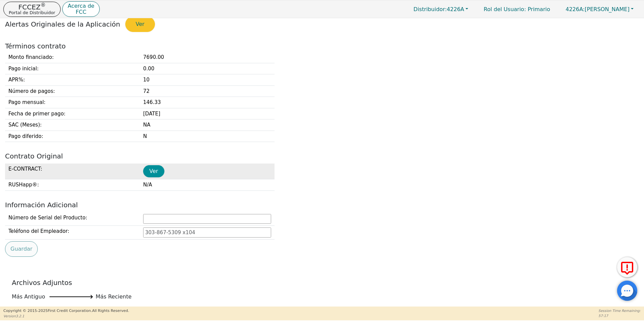 The image size is (644, 321). What do you see at coordinates (441, 9) in the screenshot?
I see `button: Distribuidor:4226A` at bounding box center [441, 9].